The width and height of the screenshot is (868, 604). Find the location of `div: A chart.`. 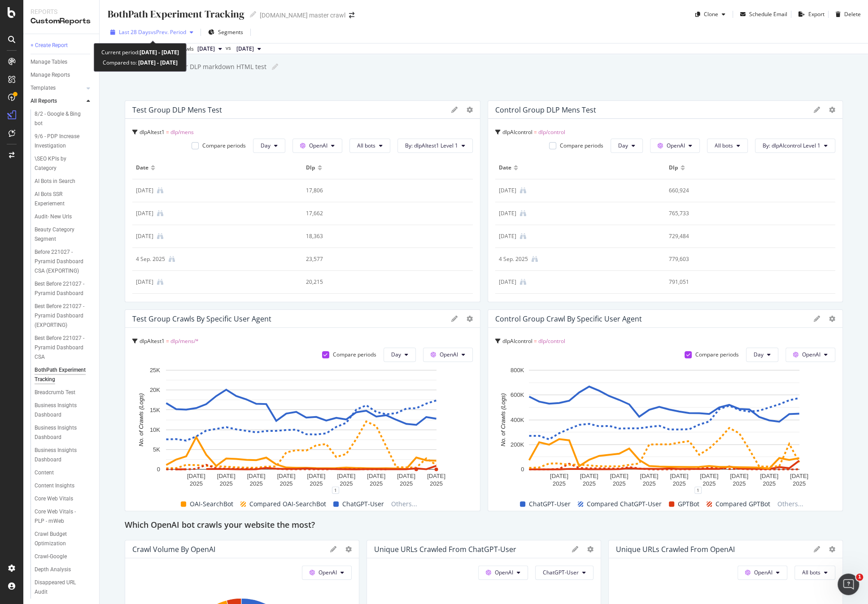

div: A chart. is located at coordinates (664, 428).